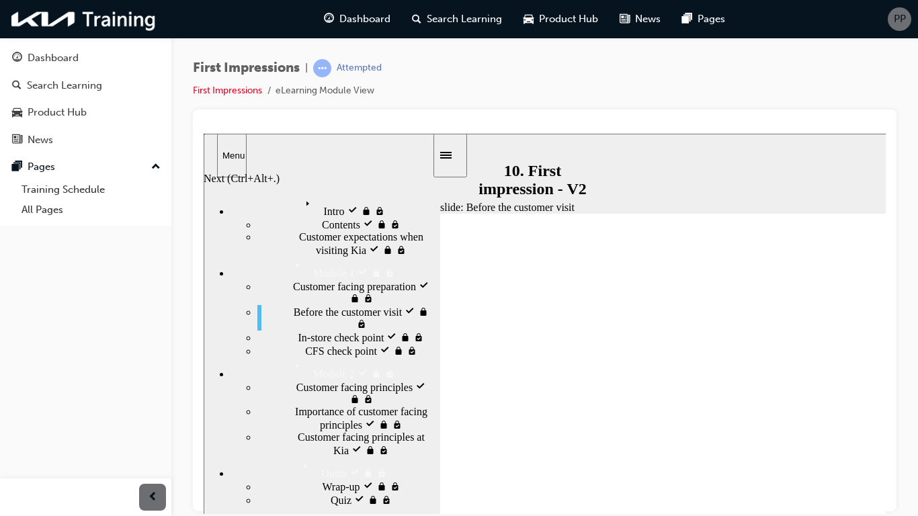 Image resolution: width=918 pixels, height=516 pixels. I want to click on span: Outro, so click(130, 339).